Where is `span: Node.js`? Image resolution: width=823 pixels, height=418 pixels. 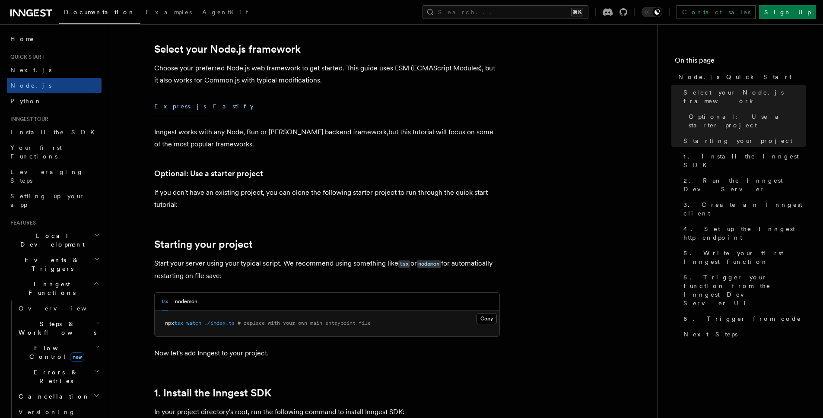
span: Node.js is located at coordinates (31, 86).